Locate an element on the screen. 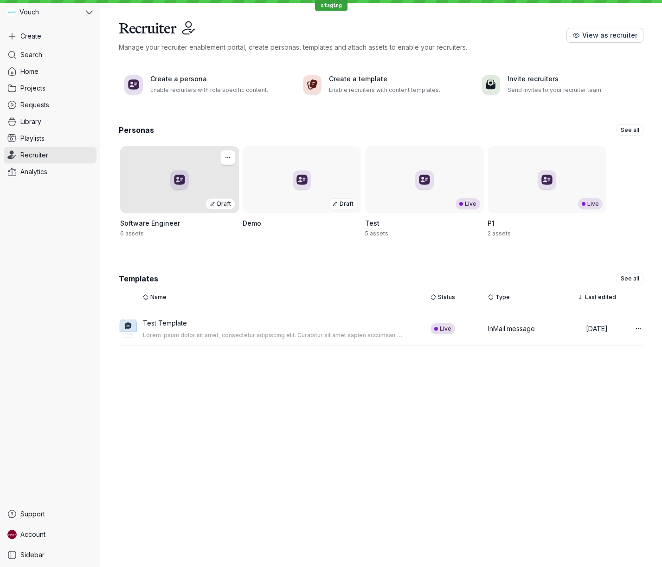 The width and height of the screenshot is (662, 567). img: Vouch avatar is located at coordinates (12, 12).